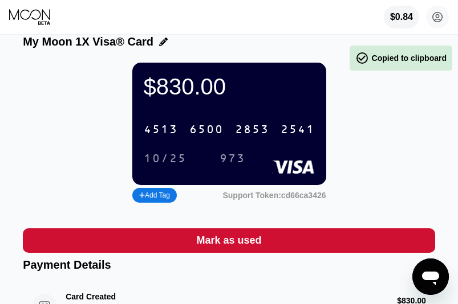  Describe the element at coordinates (229, 265) in the screenshot. I see `div: Payment Details` at that location.